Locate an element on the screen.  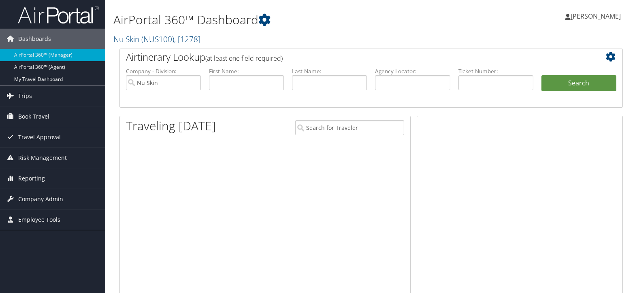
span: ( NUS100 ) is located at coordinates (158, 39).